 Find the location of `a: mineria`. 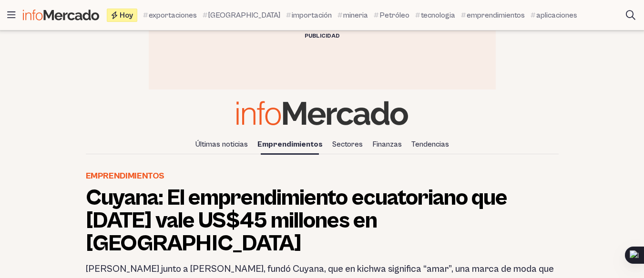

a: mineria is located at coordinates (353, 15).